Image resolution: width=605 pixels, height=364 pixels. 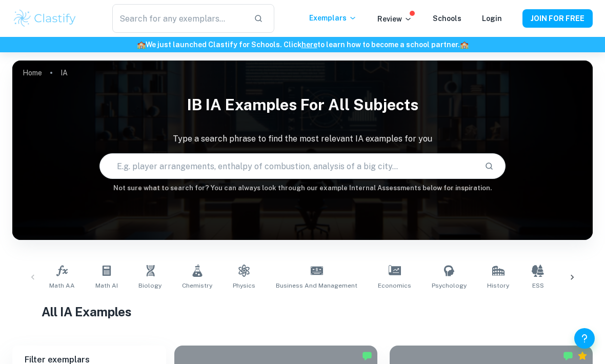 I want to click on a: here, so click(x=309, y=45).